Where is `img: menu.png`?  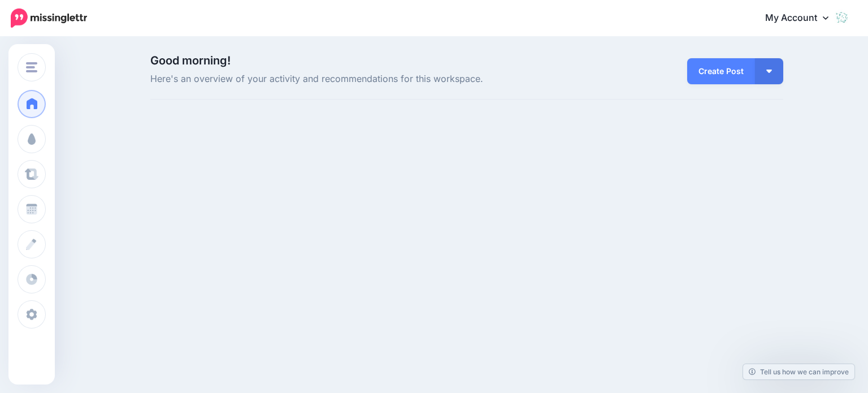 img: menu.png is located at coordinates (32, 67).